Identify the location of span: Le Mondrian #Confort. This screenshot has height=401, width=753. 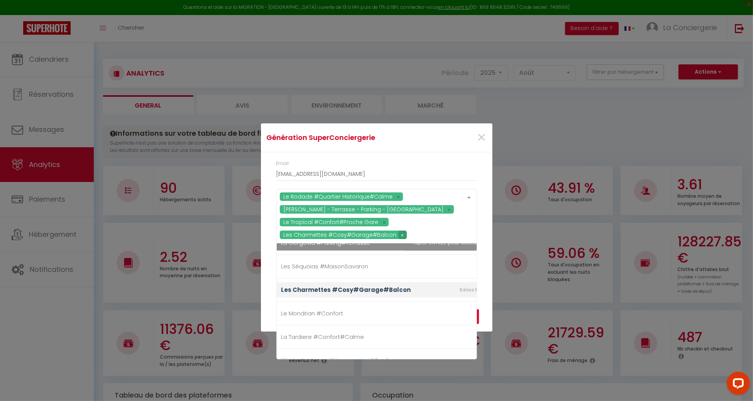
(312, 313).